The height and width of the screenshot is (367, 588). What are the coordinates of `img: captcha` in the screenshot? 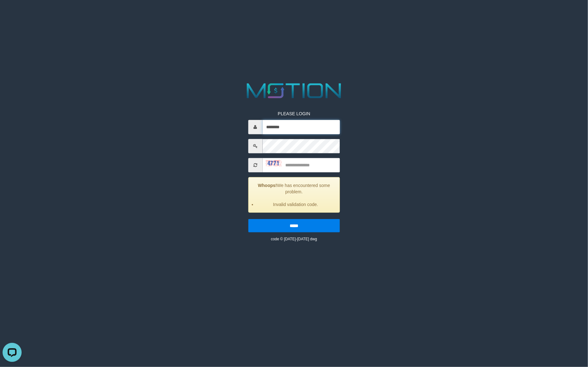 It's located at (273, 163).